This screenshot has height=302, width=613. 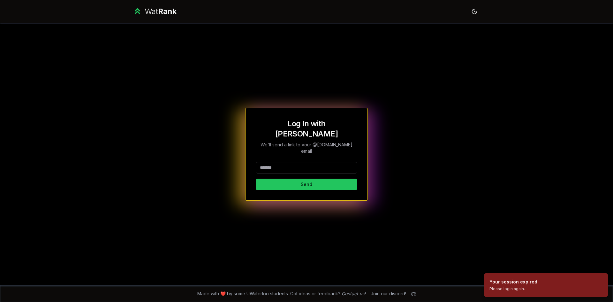 I want to click on span: Rank, so click(x=167, y=11).